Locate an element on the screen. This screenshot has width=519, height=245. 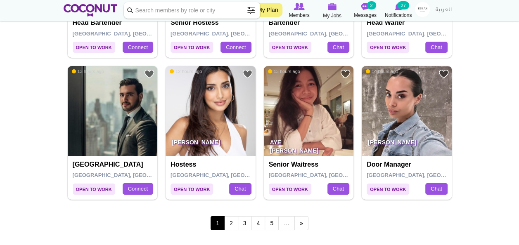
a: Messages Messages 2 is located at coordinates (366, 11).